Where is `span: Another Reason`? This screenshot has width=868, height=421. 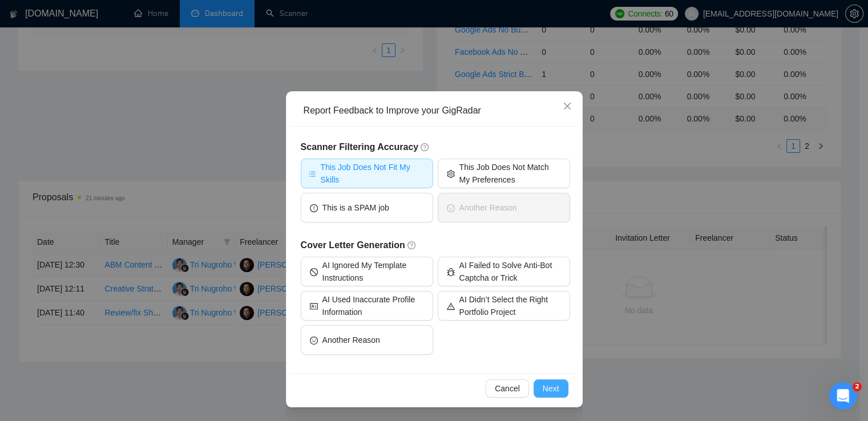
span: Another Reason is located at coordinates (351, 340).